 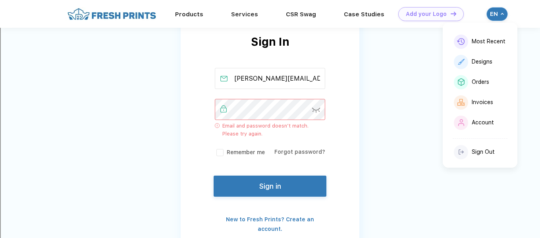 I want to click on div: Rename, so click(x=270, y=50).